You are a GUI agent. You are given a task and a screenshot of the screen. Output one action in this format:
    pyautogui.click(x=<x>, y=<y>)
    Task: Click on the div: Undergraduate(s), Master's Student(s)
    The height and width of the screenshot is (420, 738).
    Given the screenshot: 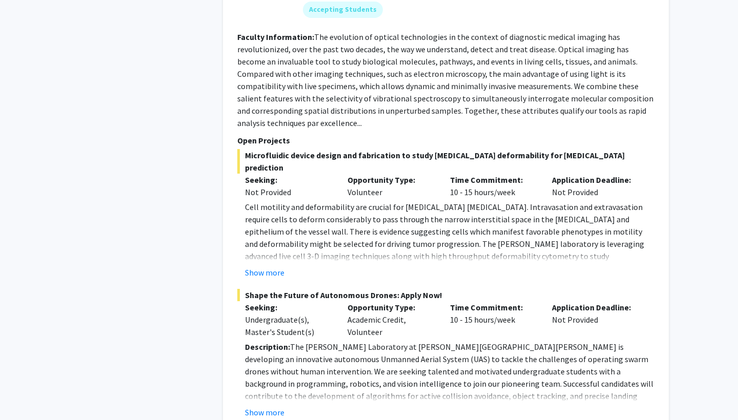 What is the action you would take?
    pyautogui.click(x=288, y=326)
    